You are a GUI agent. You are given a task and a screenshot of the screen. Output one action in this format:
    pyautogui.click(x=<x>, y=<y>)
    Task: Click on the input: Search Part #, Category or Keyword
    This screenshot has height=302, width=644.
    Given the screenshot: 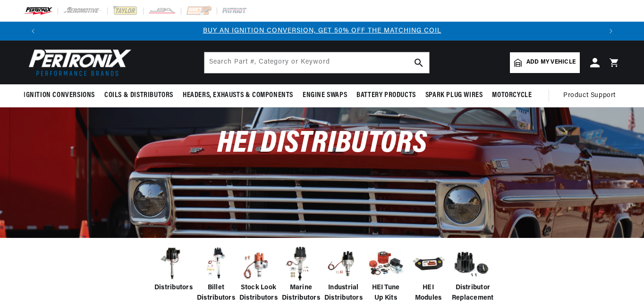 What is the action you would take?
    pyautogui.click(x=317, y=62)
    